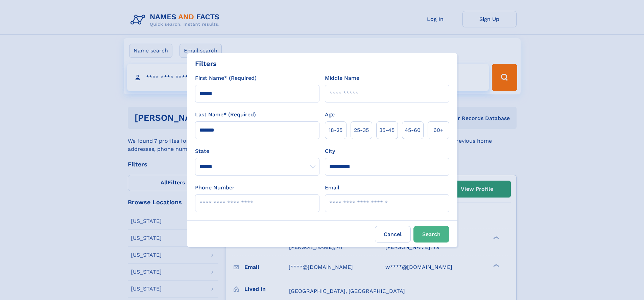 This screenshot has width=644, height=300. I want to click on label: Email, so click(332, 188).